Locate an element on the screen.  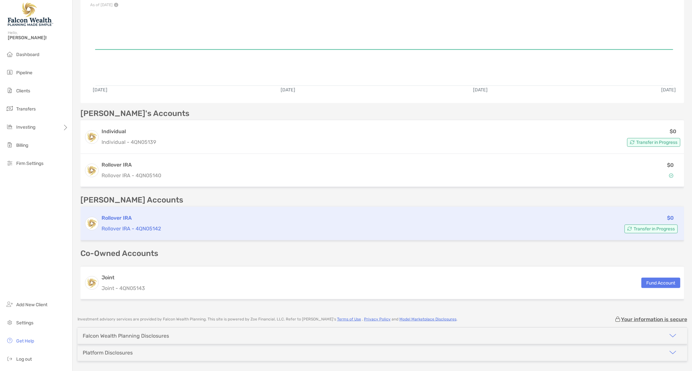
h3: Individual is located at coordinates (129, 132).